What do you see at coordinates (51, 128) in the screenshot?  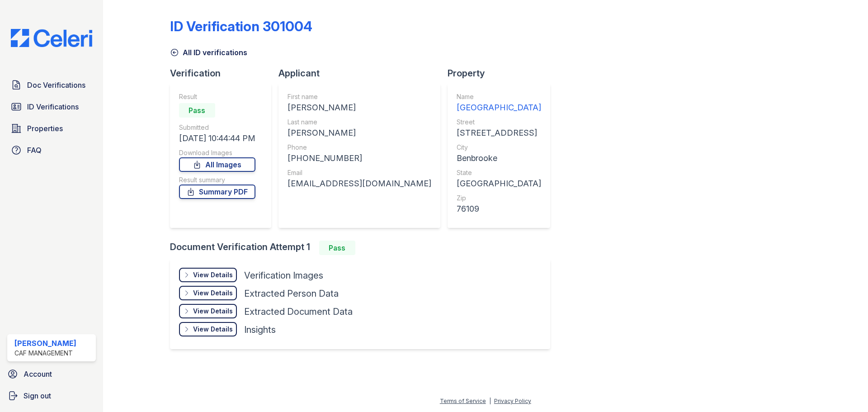 I see `a: Properties` at bounding box center [51, 128].